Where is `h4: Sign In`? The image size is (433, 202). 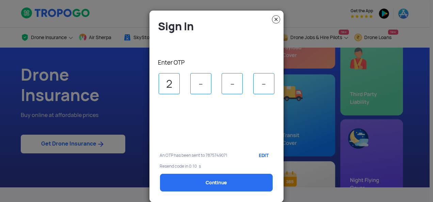 h4: Sign In is located at coordinates (218, 26).